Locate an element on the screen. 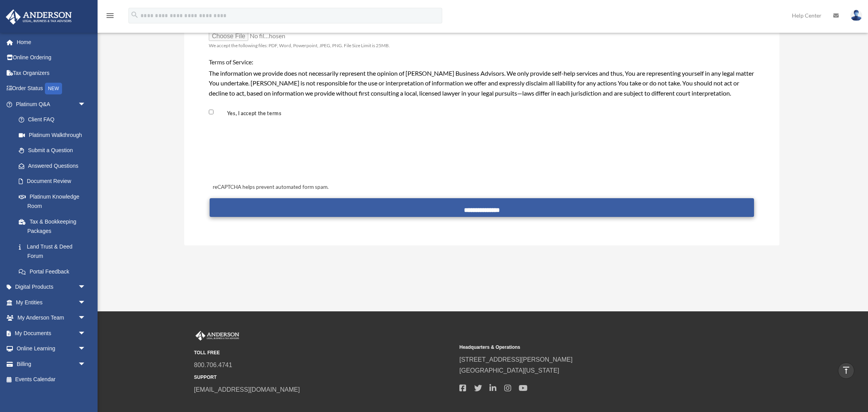 The height and width of the screenshot is (412, 868). small: Headquarters & Operations is located at coordinates (589, 347).